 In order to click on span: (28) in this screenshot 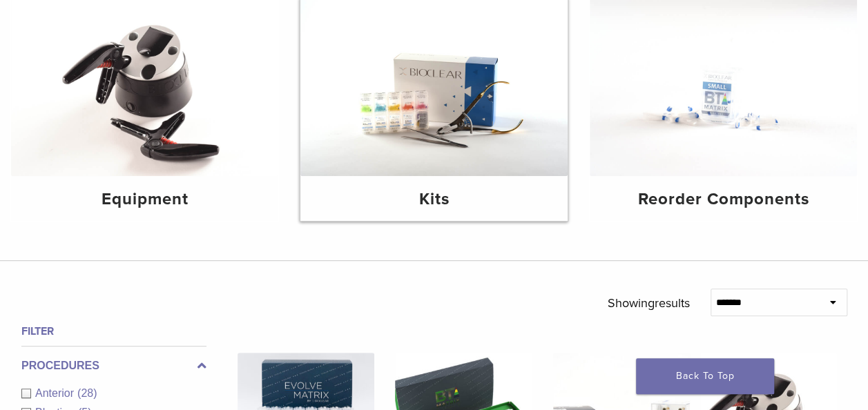, I will do `click(87, 393)`.